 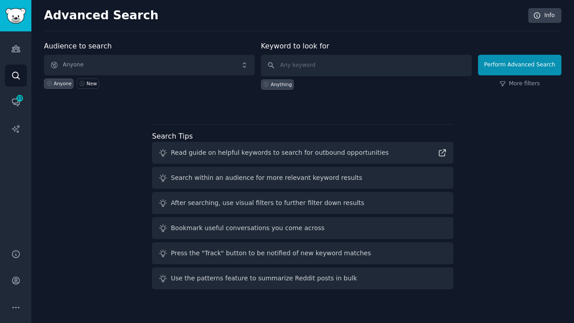 What do you see at coordinates (92, 83) in the screenshot?
I see `div: New` at bounding box center [92, 83].